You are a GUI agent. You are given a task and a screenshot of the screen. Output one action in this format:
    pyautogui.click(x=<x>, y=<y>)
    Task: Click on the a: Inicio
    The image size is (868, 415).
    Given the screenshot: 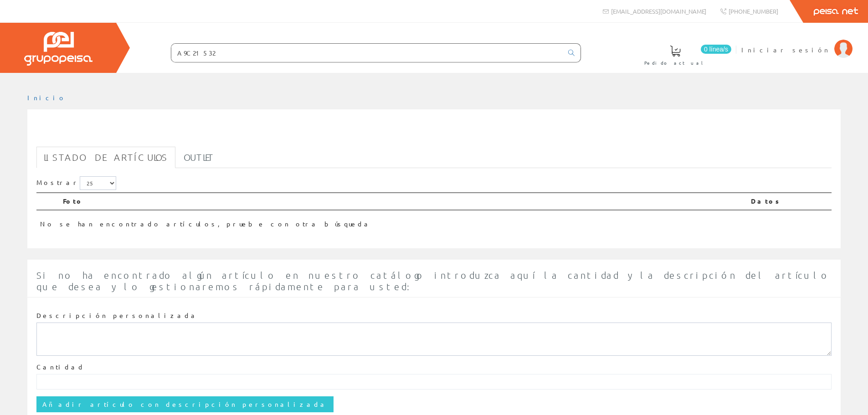 What is the action you would take?
    pyautogui.click(x=47, y=98)
    